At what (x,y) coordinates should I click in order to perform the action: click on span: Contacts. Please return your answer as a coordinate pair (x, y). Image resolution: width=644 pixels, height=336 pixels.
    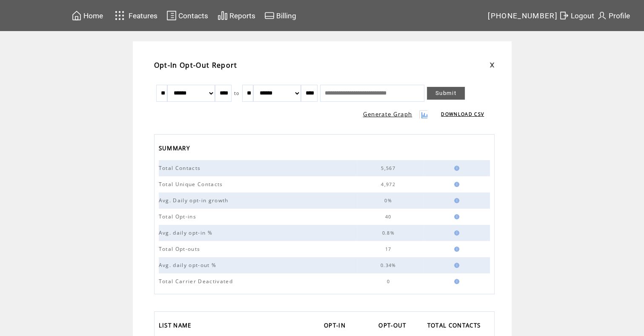
    Looking at the image, I should click on (193, 16).